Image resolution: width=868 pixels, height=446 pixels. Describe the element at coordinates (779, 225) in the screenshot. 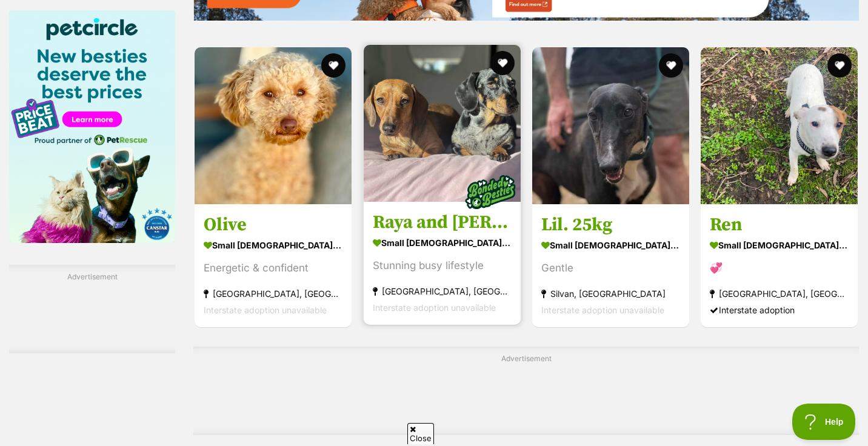

I see `h3: Ren` at that location.